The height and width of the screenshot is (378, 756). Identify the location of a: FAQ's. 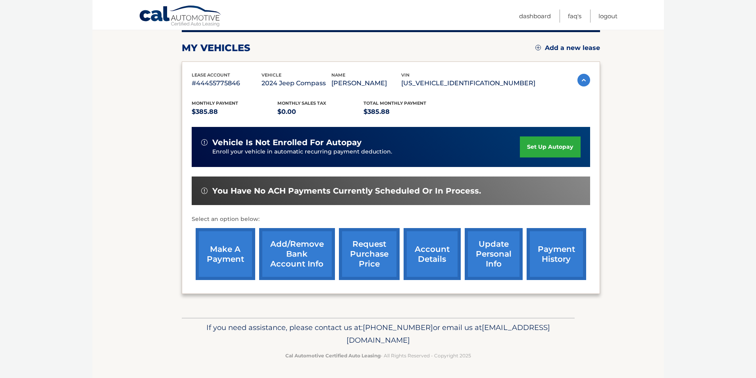
(575, 16).